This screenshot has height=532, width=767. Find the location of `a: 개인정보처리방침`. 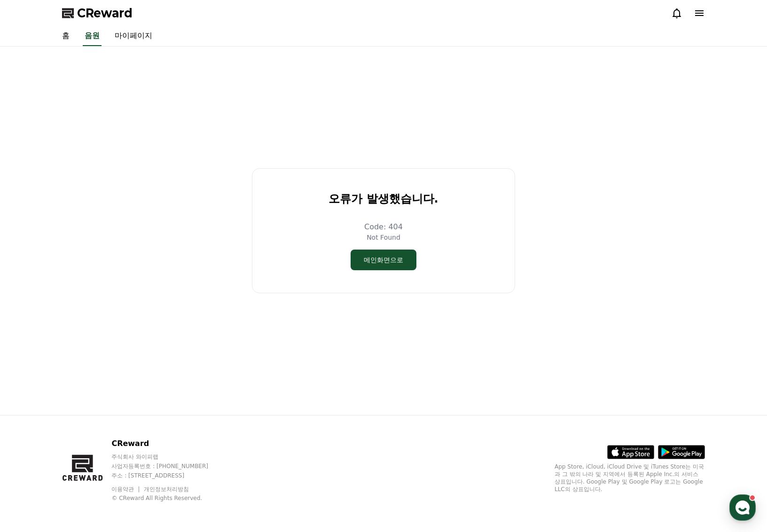

a: 개인정보처리방침 is located at coordinates (167, 489).